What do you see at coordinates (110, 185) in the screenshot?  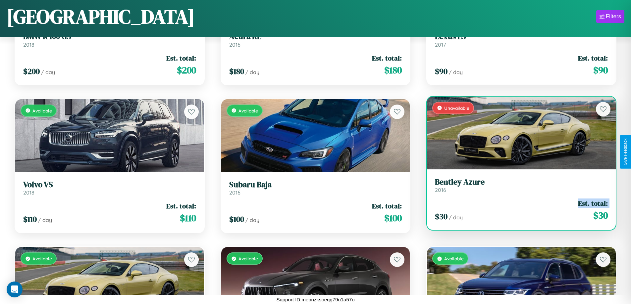 I see `h3: Volvo VS` at bounding box center [110, 185].